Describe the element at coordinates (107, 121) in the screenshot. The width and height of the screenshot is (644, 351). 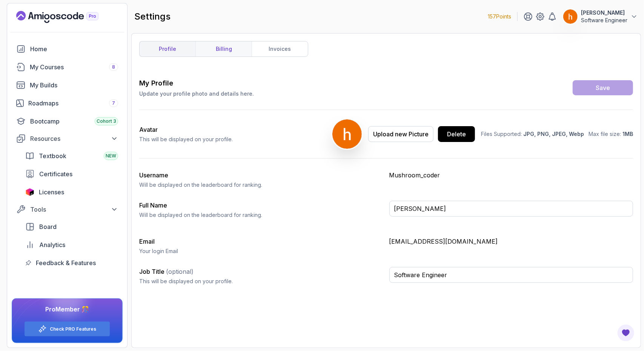
I see `span: Cohort 3` at that location.